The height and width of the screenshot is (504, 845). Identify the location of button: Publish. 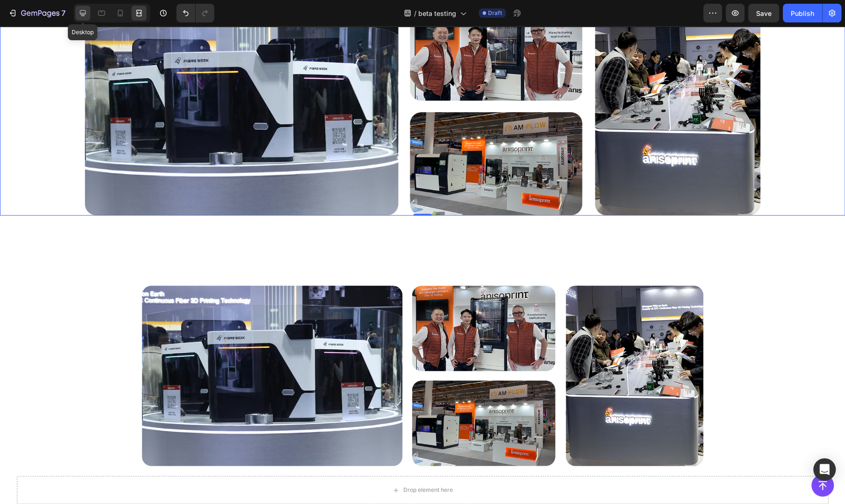
(802, 13).